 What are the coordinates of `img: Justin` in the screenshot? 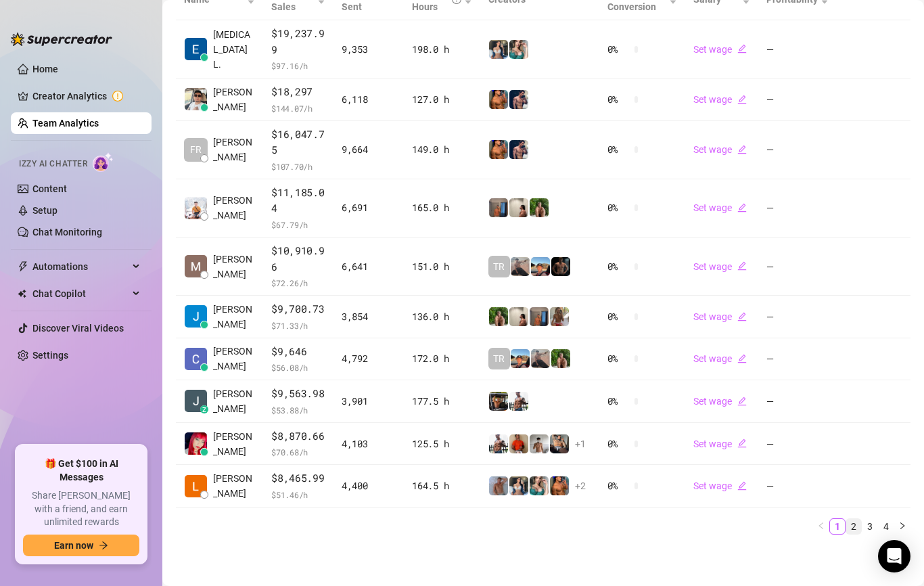 It's located at (519, 443).